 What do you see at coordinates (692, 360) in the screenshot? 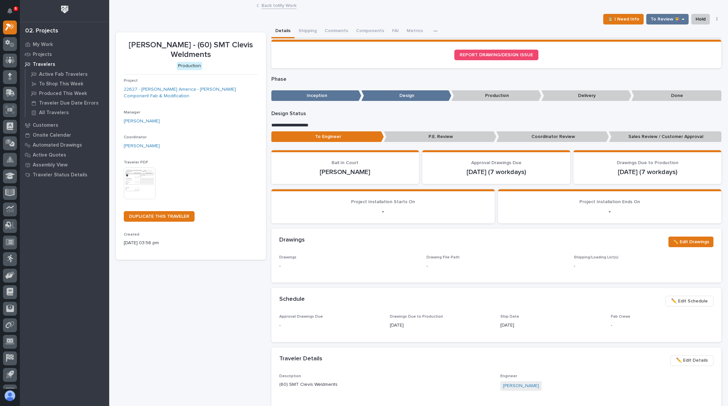
I see `span: ✏️ Edit Details` at bounding box center [692, 360].